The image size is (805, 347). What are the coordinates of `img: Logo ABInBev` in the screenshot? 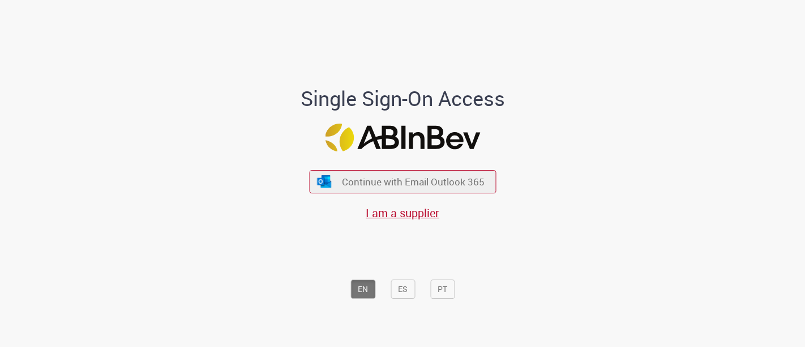 It's located at (403, 137).